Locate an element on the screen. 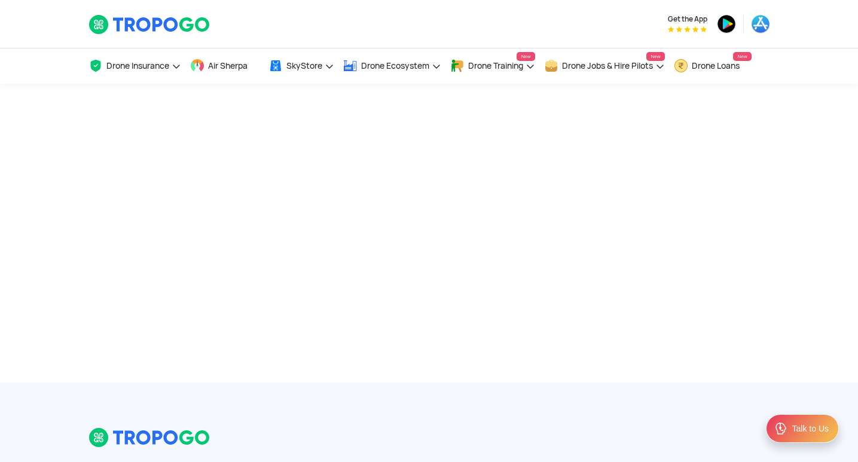 The width and height of the screenshot is (858, 462). span: Drone Training is located at coordinates (496, 66).